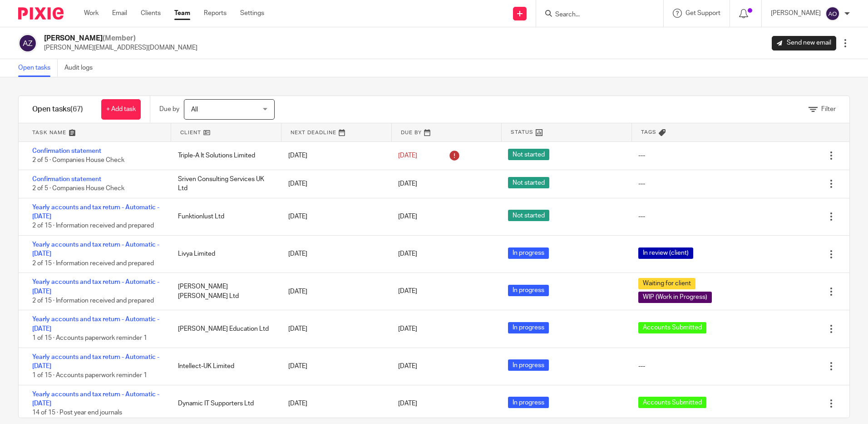 The image size is (868, 424). I want to click on div: Livya Limited, so click(224, 253).